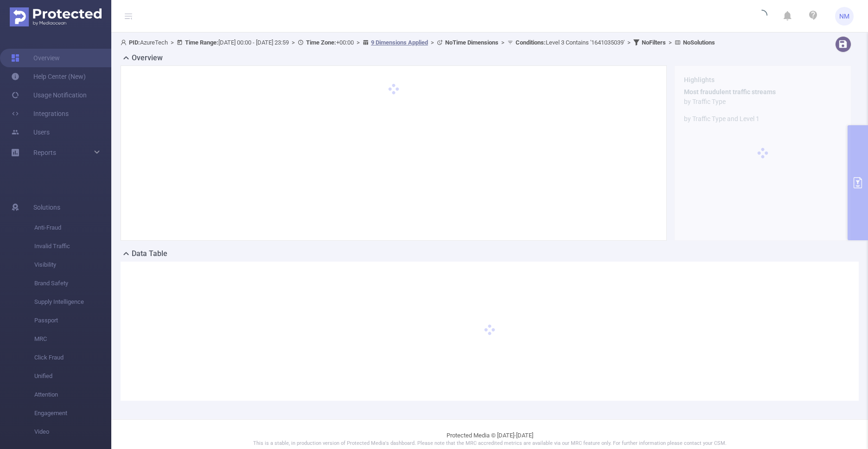 This screenshot has height=449, width=868. I want to click on span: Visibility, so click(73, 265).